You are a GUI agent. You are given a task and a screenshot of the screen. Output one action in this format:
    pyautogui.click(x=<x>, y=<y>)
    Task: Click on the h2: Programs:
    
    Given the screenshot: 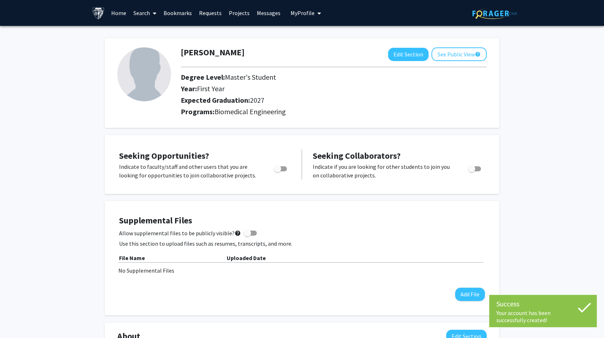 What is the action you would take?
    pyautogui.click(x=334, y=112)
    